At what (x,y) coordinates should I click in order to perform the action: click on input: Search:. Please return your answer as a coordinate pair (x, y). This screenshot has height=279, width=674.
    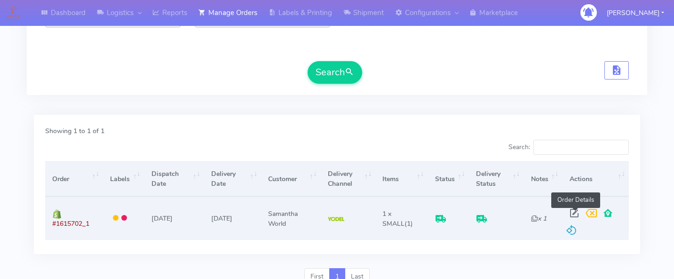
    Looking at the image, I should click on (581, 147).